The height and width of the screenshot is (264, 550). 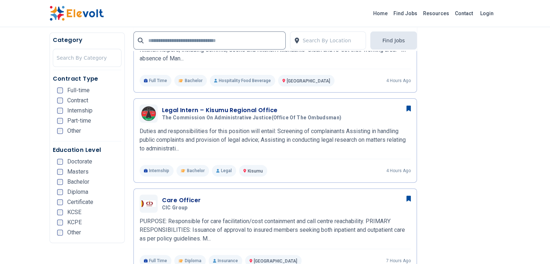 What do you see at coordinates (60, 111) in the screenshot?
I see `input: Internship` at bounding box center [60, 111].